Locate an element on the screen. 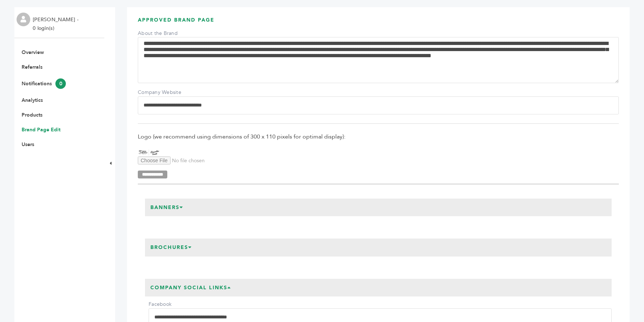  img: profile.png is located at coordinates (23, 19).